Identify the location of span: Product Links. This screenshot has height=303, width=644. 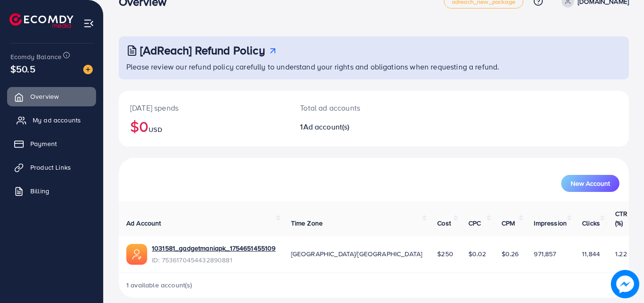
(51, 168).